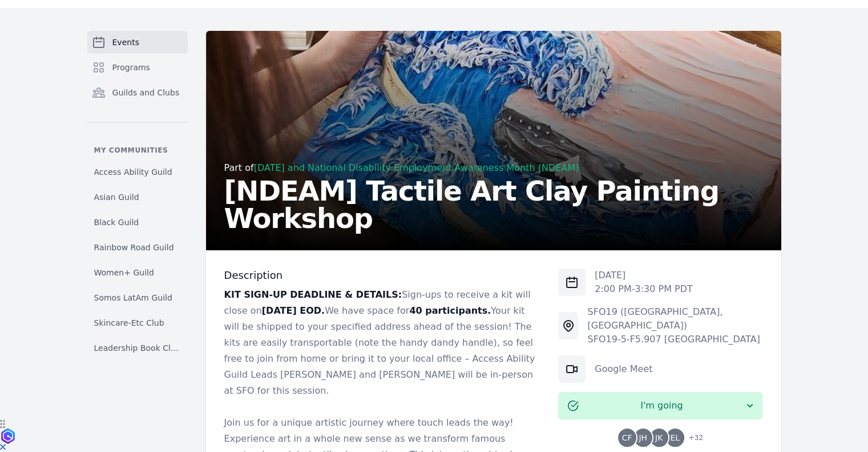  What do you see at coordinates (138, 197) in the screenshot?
I see `a: Asian Guild` at bounding box center [138, 197].